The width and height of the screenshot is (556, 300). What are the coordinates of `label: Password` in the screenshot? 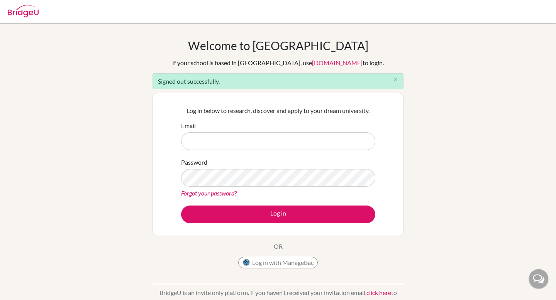 It's located at (194, 163).